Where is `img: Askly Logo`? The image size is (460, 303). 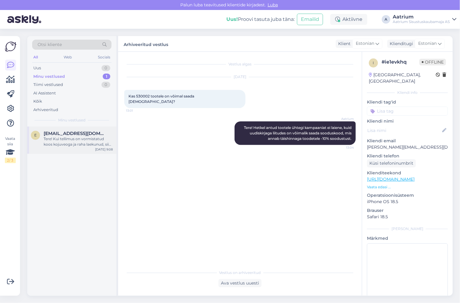
img: Askly Logo is located at coordinates (11, 47).